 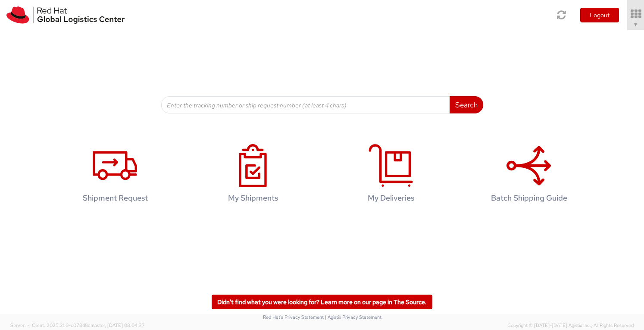 I want to click on a: Didn't find what you were looking for? Learn more on our page in The Source., so click(x=322, y=302).